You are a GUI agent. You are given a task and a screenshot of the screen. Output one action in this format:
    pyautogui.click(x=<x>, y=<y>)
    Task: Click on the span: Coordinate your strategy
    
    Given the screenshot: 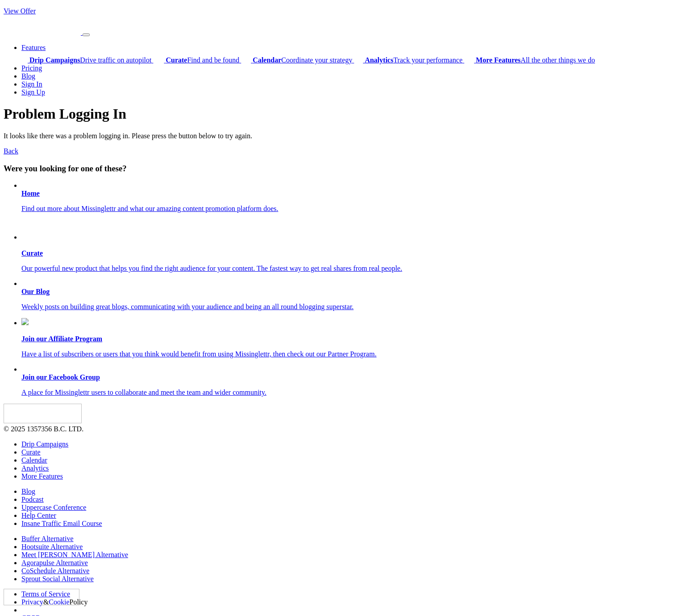 What is the action you would take?
    pyautogui.click(x=302, y=59)
    